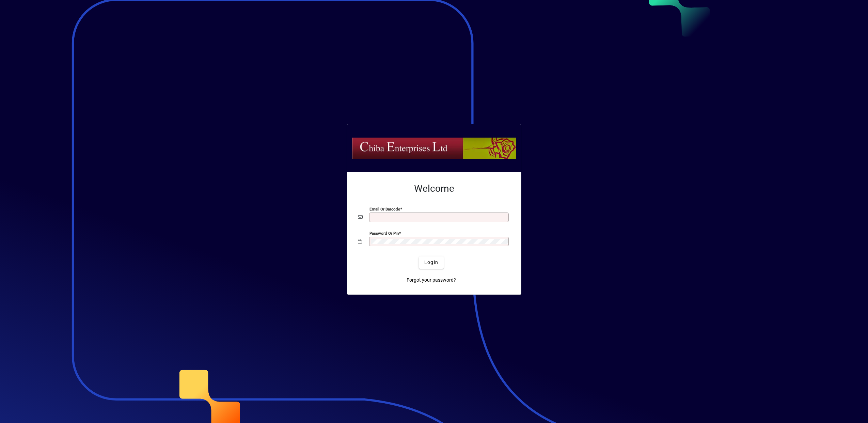 This screenshot has width=868, height=423. Describe the element at coordinates (384, 233) in the screenshot. I see `mat-label: Password or Pin` at that location.